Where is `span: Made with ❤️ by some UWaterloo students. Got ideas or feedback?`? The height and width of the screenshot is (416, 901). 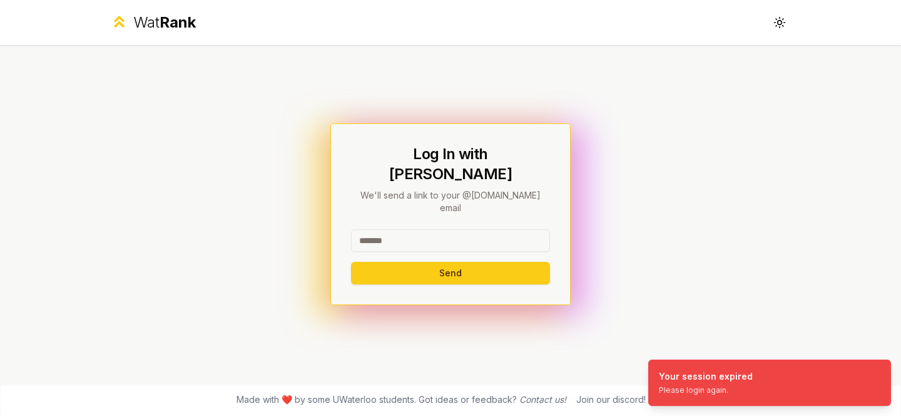
span: Made with ❤️ by some UWaterloo students. Got ideas or feedback? is located at coordinates (401, 399).